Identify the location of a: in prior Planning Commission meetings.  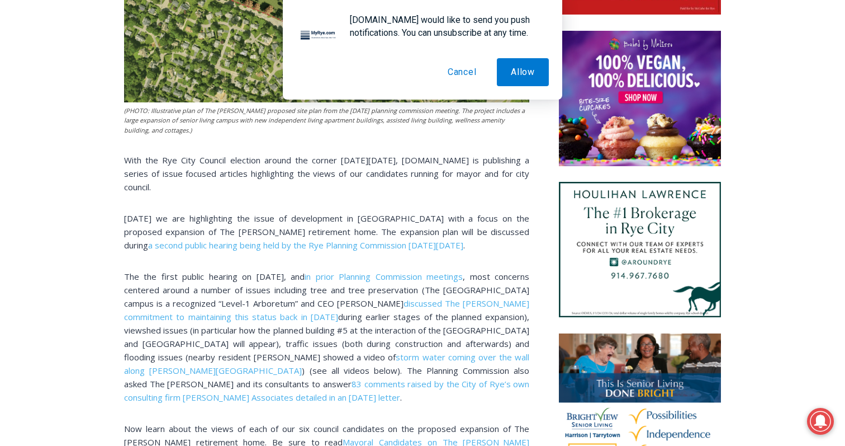
(383, 276).